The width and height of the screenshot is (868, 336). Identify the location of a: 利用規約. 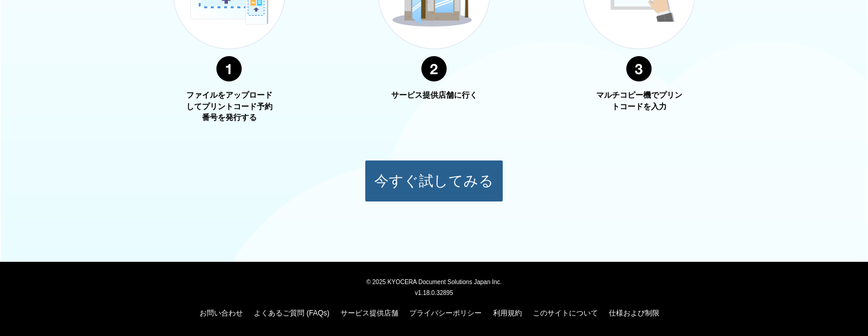
(507, 313).